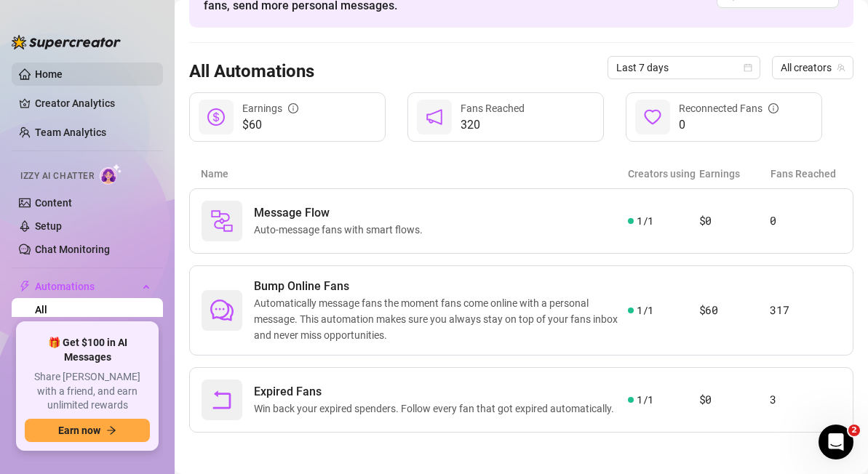  Describe the element at coordinates (25, 286) in the screenshot. I see `span: thunderbolt` at that location.